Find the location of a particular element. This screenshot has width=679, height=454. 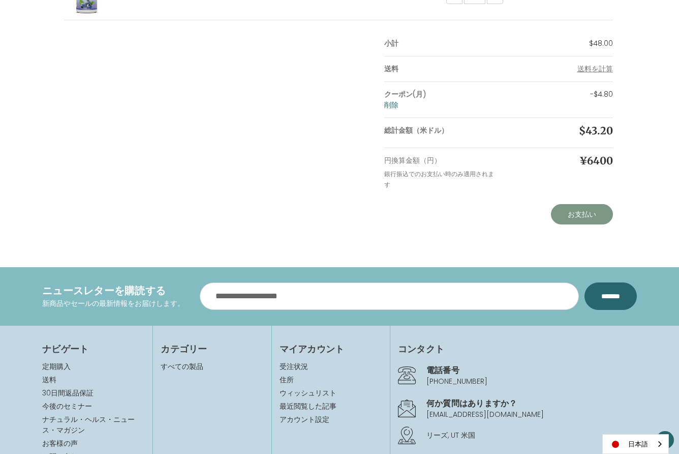

span: $48.00 is located at coordinates (601, 43).